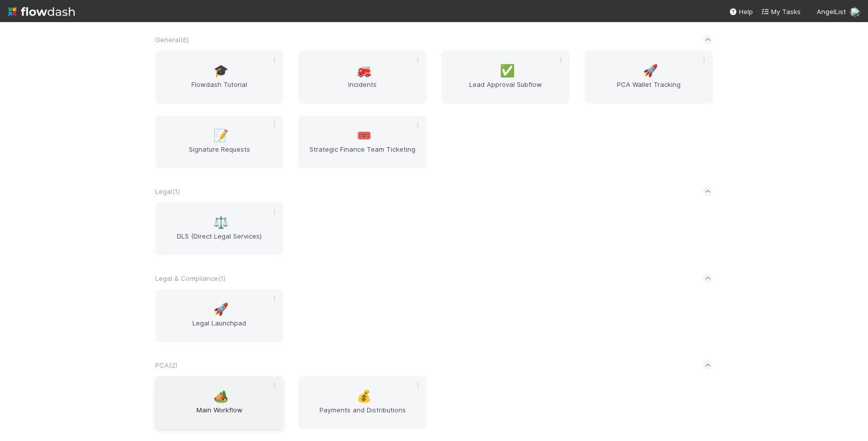 Image resolution: width=868 pixels, height=441 pixels. What do you see at coordinates (855, 12) in the screenshot?
I see `img: avatar_e1f102a8-6aea-40b1-874c-e2ab2da62ba9.png` at bounding box center [855, 12].